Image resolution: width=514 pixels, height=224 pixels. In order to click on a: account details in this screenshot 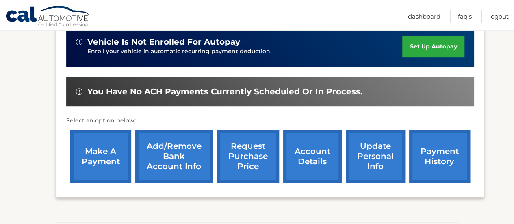, I will do `click(312, 156)`.